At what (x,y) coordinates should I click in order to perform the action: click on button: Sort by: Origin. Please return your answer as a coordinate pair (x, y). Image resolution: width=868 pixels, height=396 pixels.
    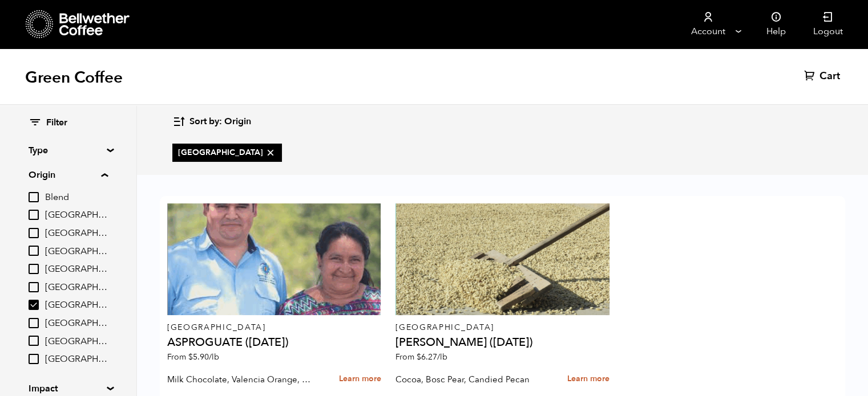
    Looking at the image, I should click on (212, 122).